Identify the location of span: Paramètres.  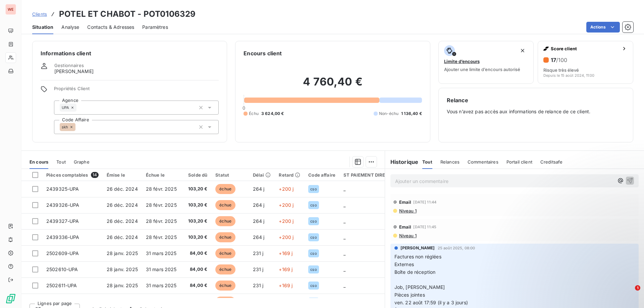
(155, 27).